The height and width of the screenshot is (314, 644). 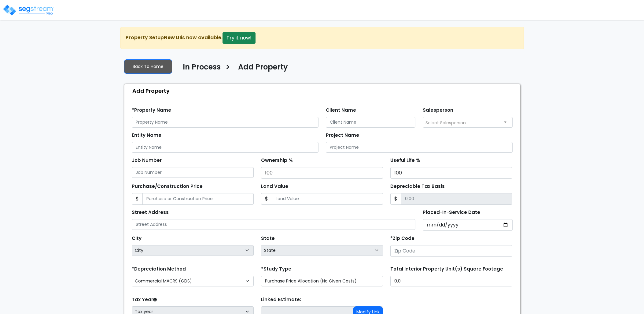 I want to click on label: Salesperson, so click(x=438, y=110).